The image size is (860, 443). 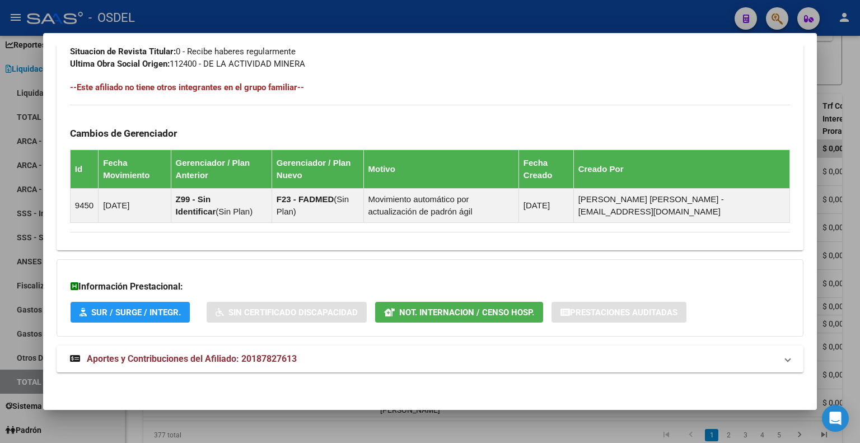 What do you see at coordinates (430, 287) in the screenshot?
I see `h3: Información Prestacional:` at bounding box center [430, 287].